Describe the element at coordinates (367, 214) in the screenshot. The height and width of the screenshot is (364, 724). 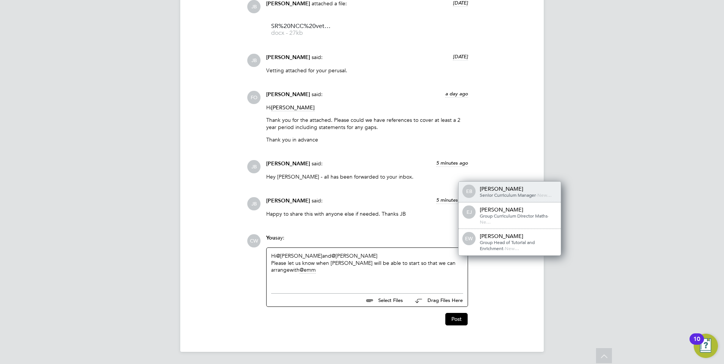
I see `p: Happy to share this with anyone else if needed. Thanks JB` at that location.